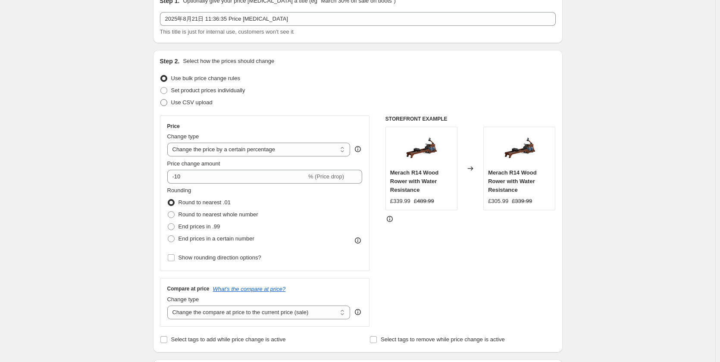 Image resolution: width=720 pixels, height=362 pixels. I want to click on span: Set product prices individually, so click(208, 90).